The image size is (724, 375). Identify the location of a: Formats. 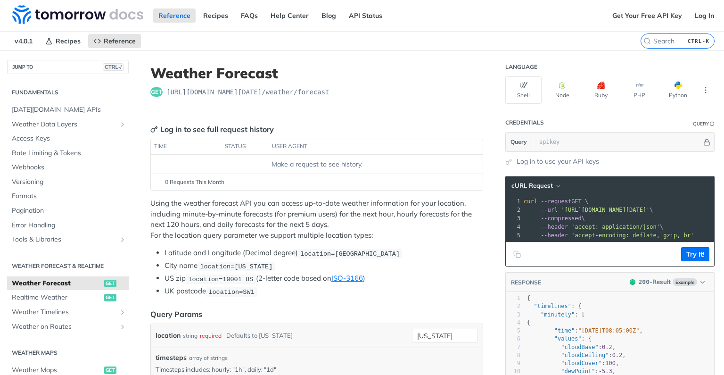
(68, 196).